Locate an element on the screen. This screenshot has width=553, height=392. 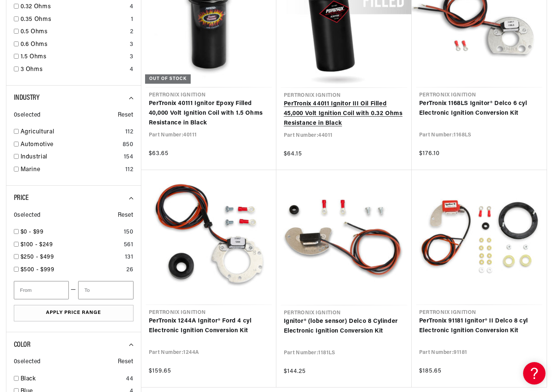
a: PerTronix 91181 Ignitor® II Delco 8 cyl Electronic Ignition Conversion Kit is located at coordinates (479, 326).